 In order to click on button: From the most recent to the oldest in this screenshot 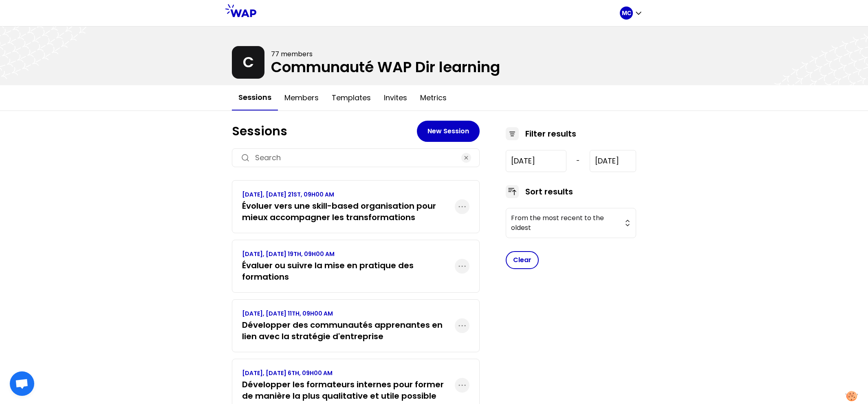, I will do `click(571, 223)`.